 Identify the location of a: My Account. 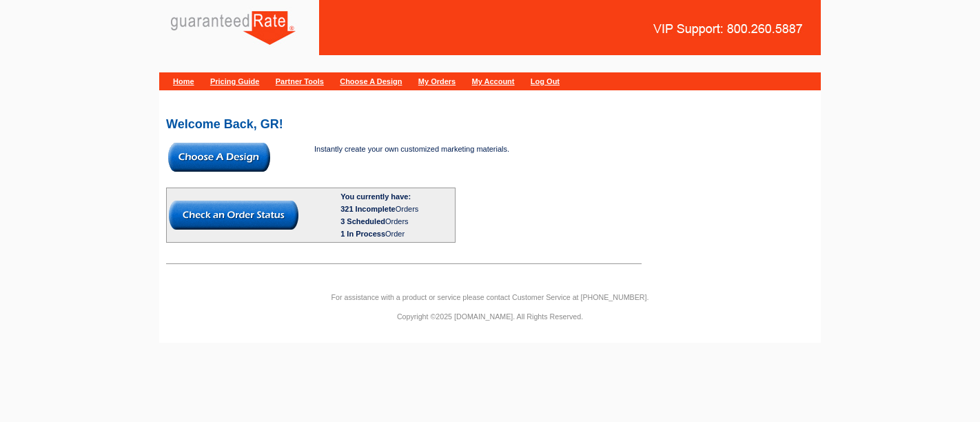
(494, 81).